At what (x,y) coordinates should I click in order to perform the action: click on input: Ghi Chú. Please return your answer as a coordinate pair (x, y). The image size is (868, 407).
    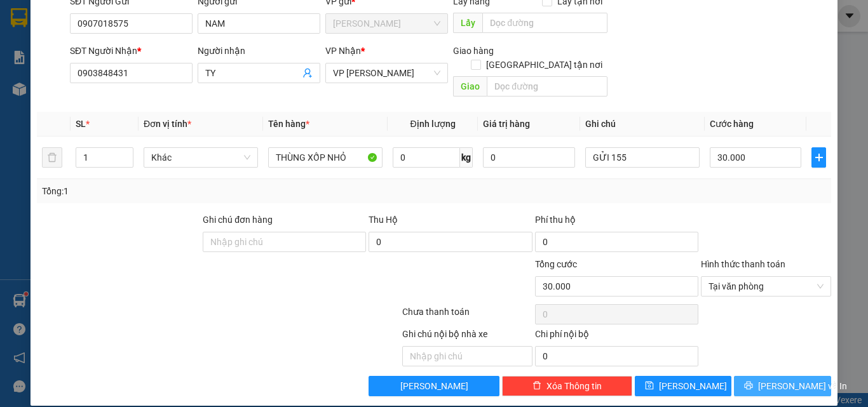
    Looking at the image, I should click on (643, 157).